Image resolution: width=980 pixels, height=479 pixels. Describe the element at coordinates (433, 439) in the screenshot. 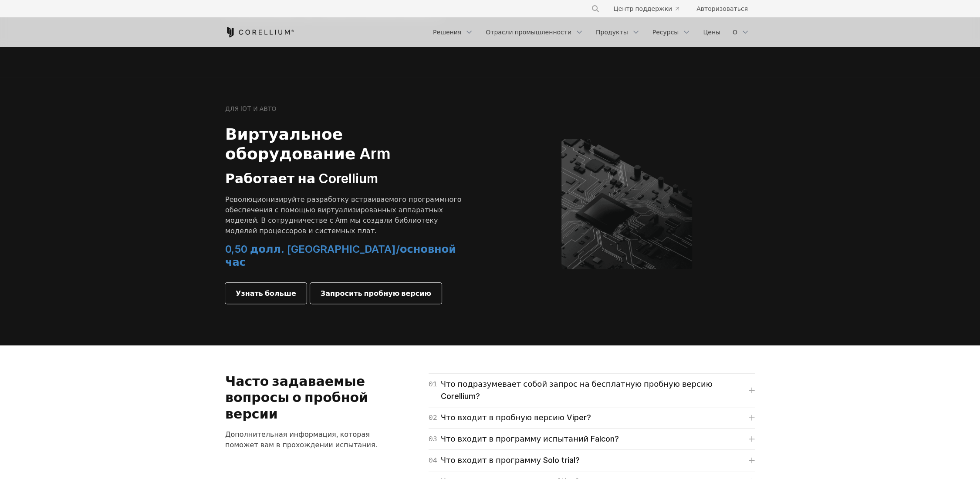

I see `font: 03` at that location.